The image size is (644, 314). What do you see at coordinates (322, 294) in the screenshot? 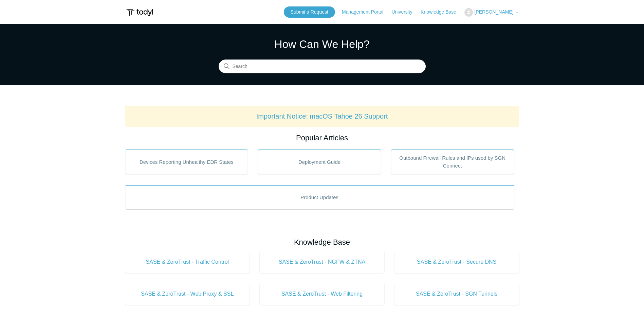
I see `a: SASE & ZeroTrust - Web Filtering` at bounding box center [322, 294].